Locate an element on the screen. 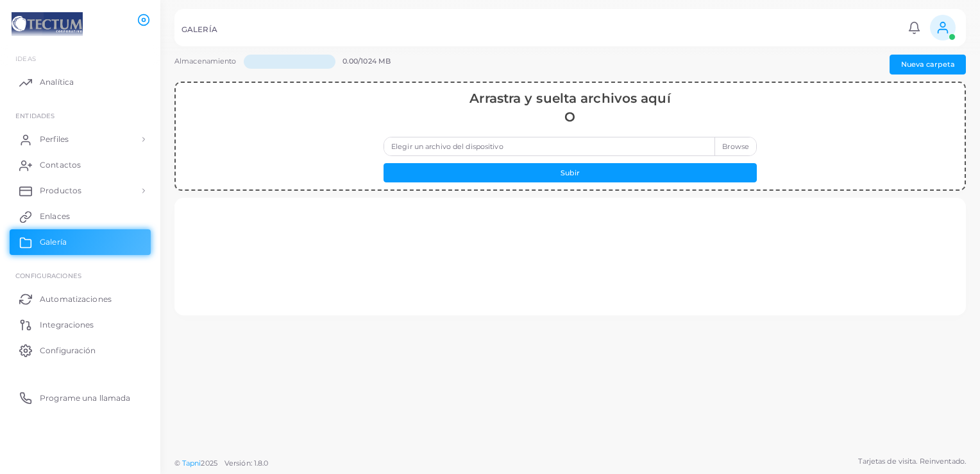 The width and height of the screenshot is (980, 474). a: Contactos is located at coordinates (80, 165).